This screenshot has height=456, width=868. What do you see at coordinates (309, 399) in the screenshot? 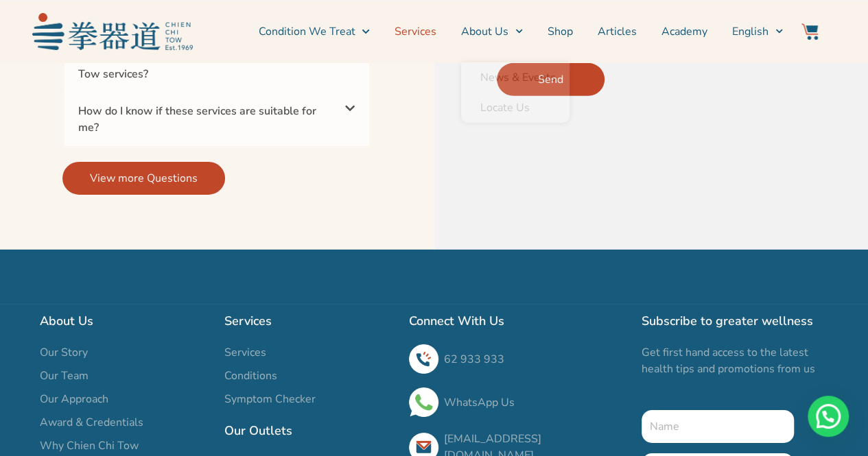
I see `a: Symptom Checker` at bounding box center [309, 399].